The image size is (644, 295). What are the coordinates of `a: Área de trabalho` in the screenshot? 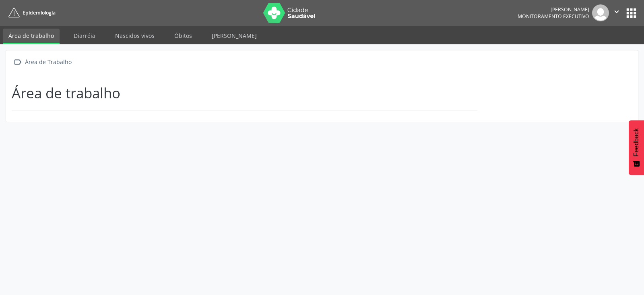 It's located at (31, 36).